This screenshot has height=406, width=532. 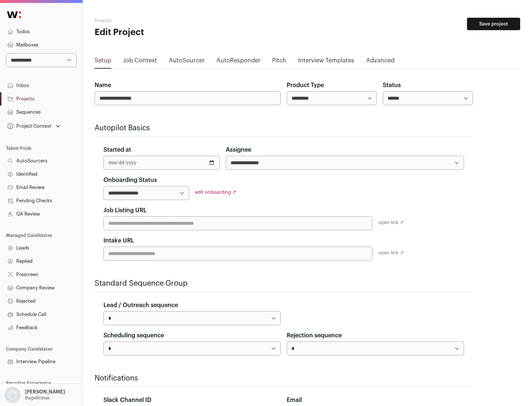 What do you see at coordinates (305, 85) in the screenshot?
I see `label: Product Type` at bounding box center [305, 85].